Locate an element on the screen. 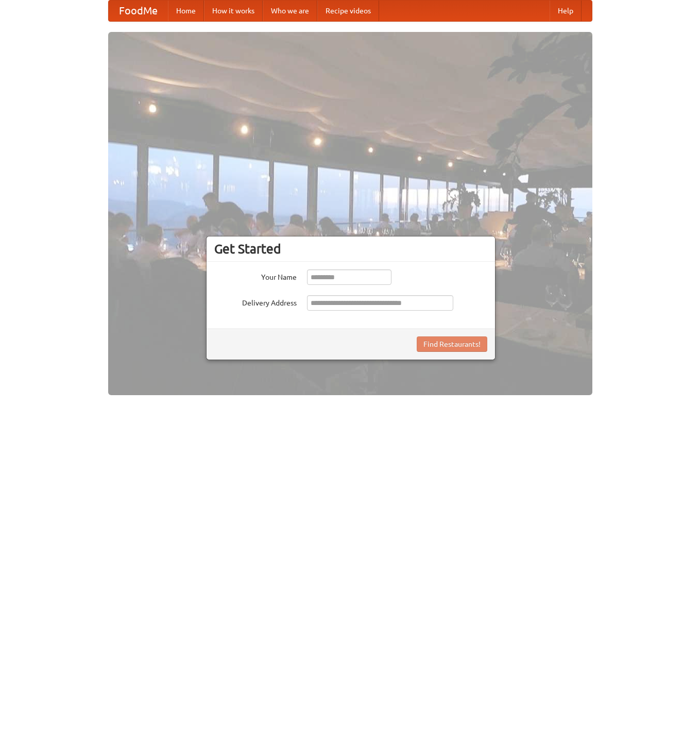  a: Home is located at coordinates (186, 10).